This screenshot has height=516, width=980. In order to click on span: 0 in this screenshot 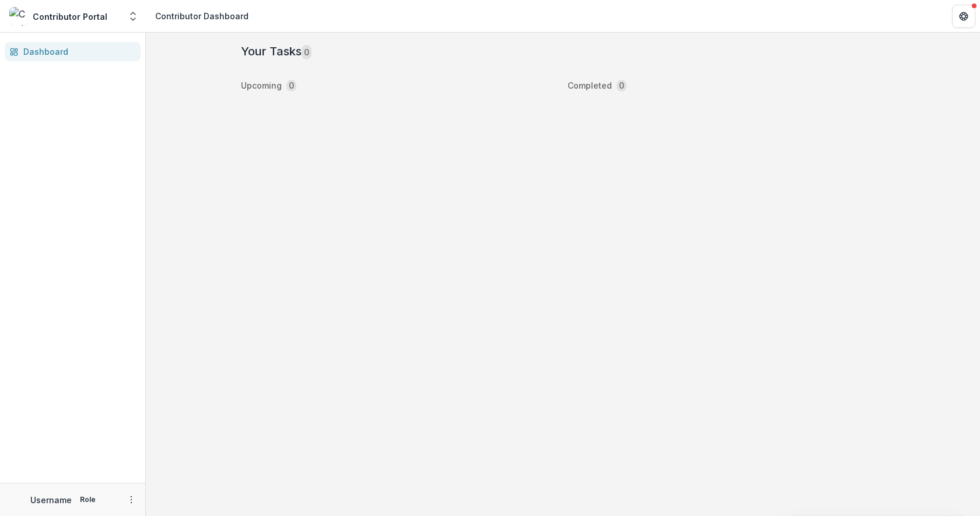, I will do `click(306, 51)`.